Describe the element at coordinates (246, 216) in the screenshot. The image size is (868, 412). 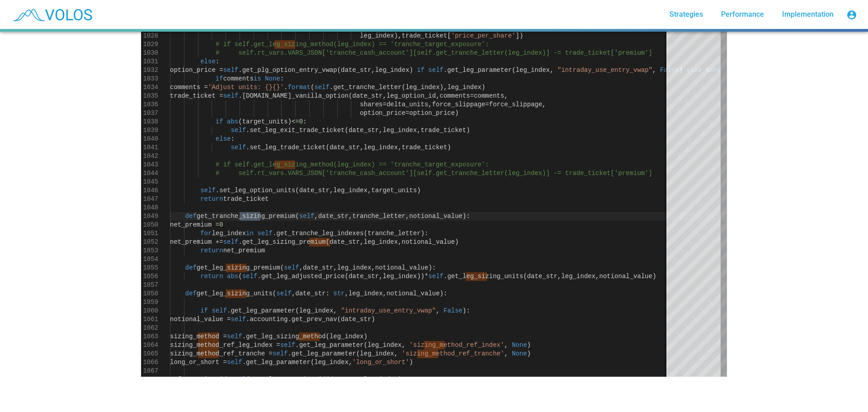
I see `span: get_tranche_sizing_premium` at that location.